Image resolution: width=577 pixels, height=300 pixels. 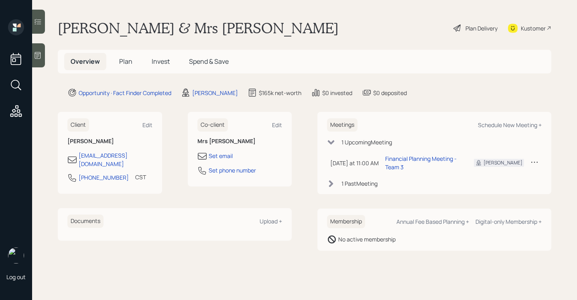 What do you see at coordinates (533, 28) in the screenshot?
I see `div: Kustomer` at bounding box center [533, 28].